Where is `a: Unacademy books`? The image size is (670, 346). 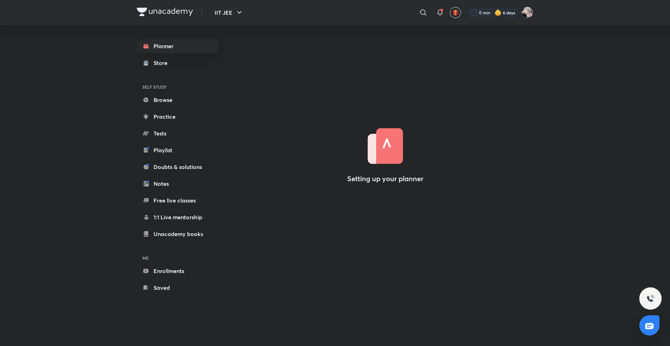 a: Unacademy books is located at coordinates (177, 234).